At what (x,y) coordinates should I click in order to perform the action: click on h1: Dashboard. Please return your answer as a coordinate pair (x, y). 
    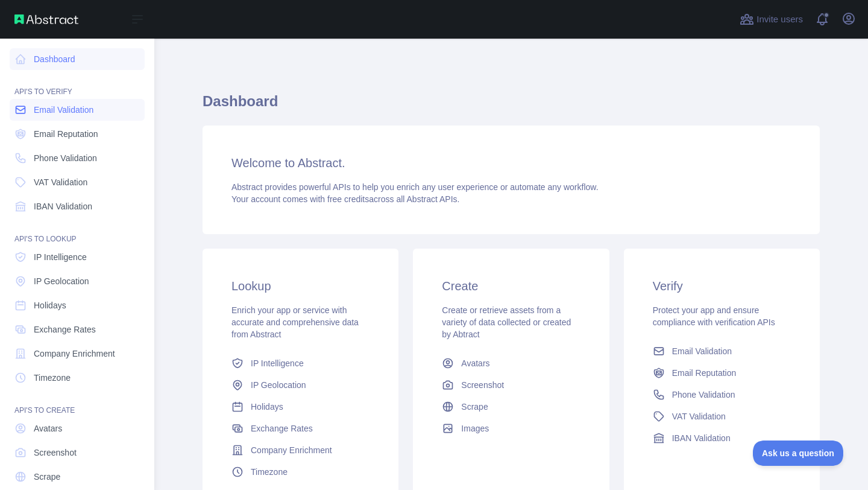
    Looking at the image, I should click on (511, 106).